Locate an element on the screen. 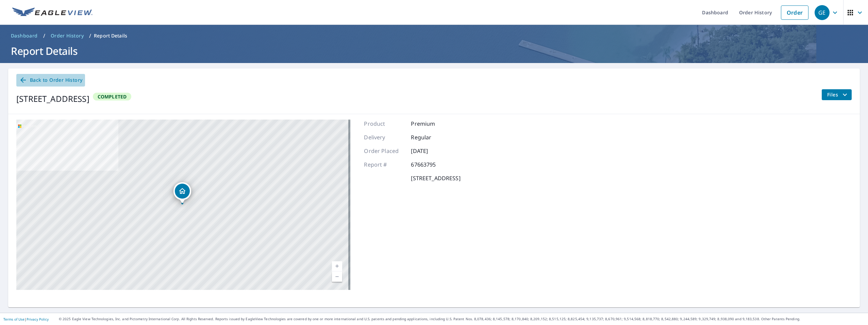 The height and width of the screenshot is (325, 868). button: filesDropdownBtn-67663795 is located at coordinates (837, 95).